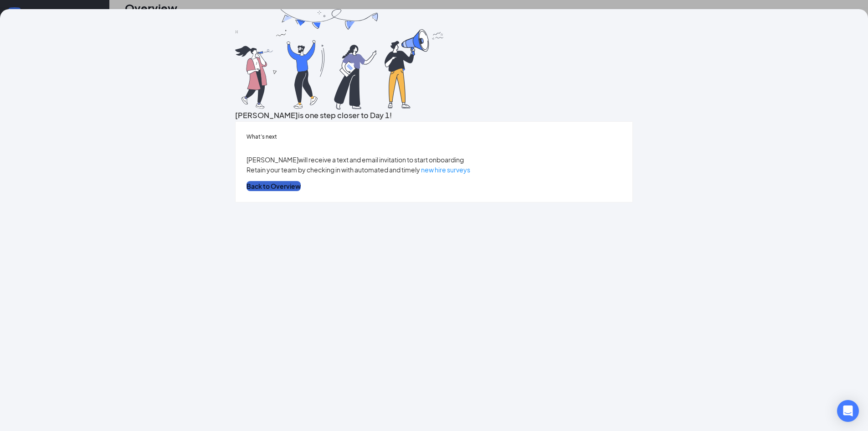  I want to click on button: Back to Overview, so click(273, 186).